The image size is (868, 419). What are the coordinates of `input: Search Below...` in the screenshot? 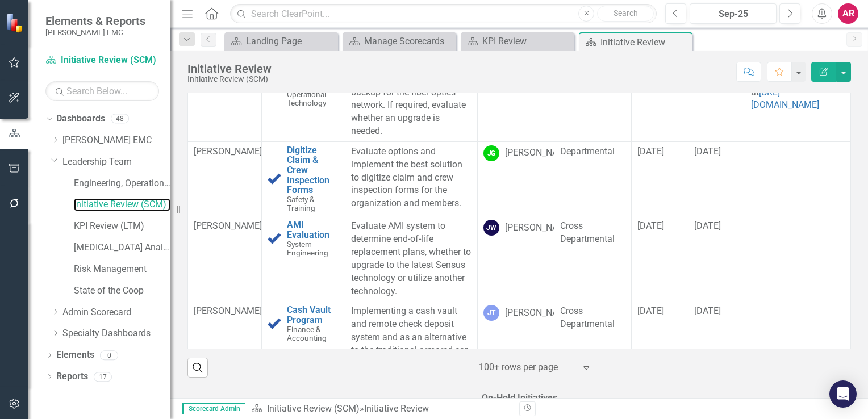 It's located at (103, 91).